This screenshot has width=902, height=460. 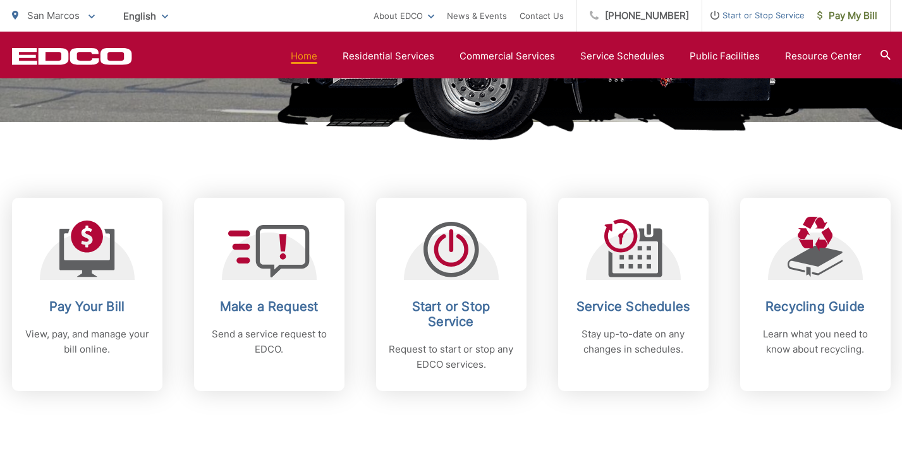 I want to click on a: Home, so click(x=304, y=56).